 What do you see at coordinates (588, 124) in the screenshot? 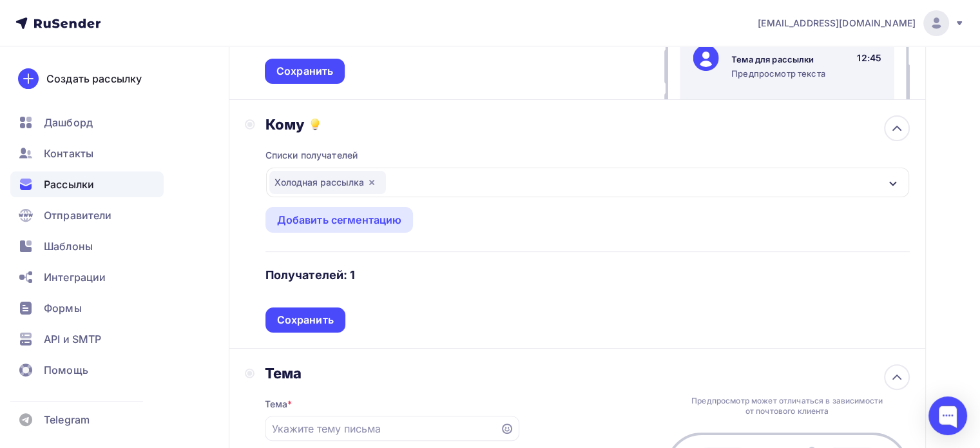
I see `div: Кому` at bounding box center [588, 124].